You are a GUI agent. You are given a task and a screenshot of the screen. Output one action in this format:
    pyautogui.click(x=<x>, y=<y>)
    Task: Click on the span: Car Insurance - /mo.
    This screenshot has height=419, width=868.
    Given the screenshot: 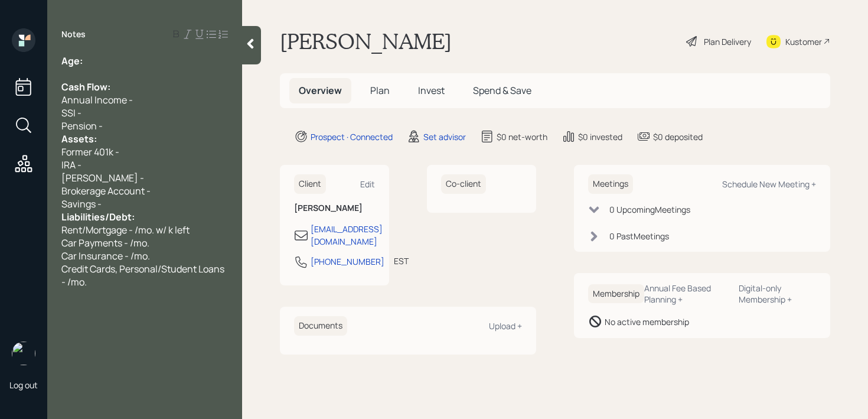 What is the action you would take?
    pyautogui.click(x=106, y=256)
    